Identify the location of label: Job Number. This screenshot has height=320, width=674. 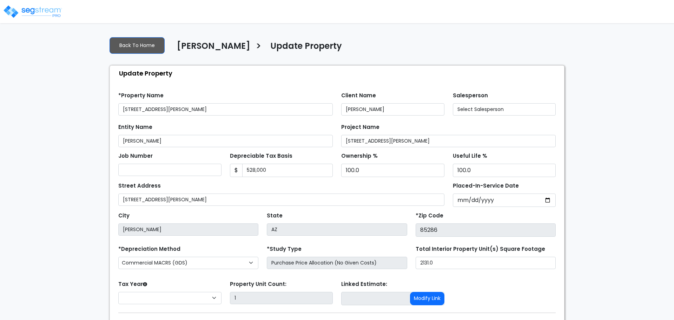
(136, 156).